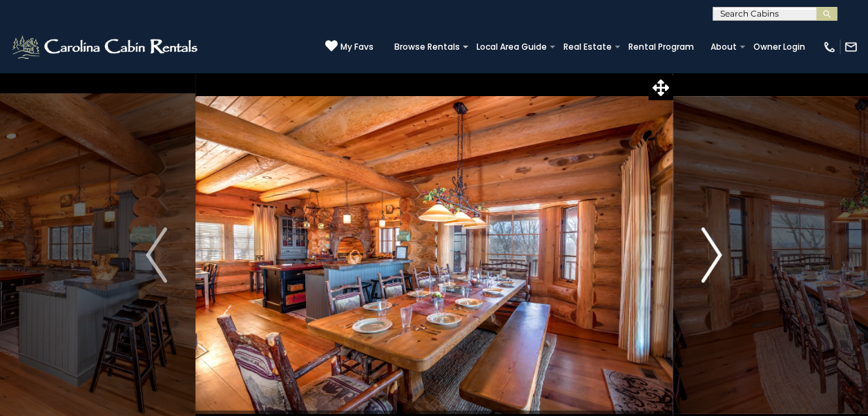 The width and height of the screenshot is (868, 416). What do you see at coordinates (587, 47) in the screenshot?
I see `a: Real Estate` at bounding box center [587, 47].